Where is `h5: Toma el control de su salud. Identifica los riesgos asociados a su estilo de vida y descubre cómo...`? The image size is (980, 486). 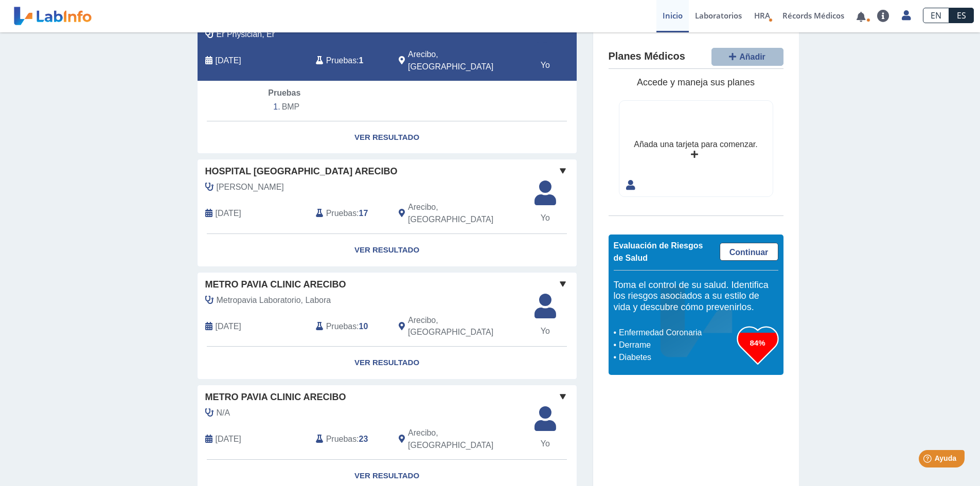
h5: Toma el control de su salud. Identifica los riesgos asociados a su estilo de vida y descubre cómo... is located at coordinates (696, 296).